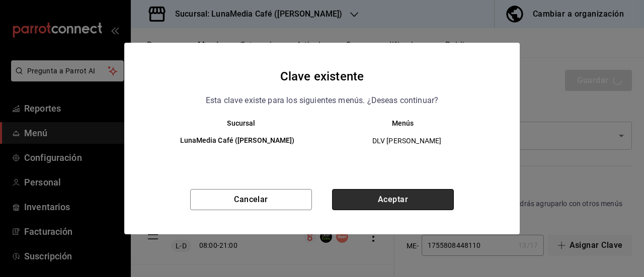  I want to click on button: Aceptar, so click(393, 200).